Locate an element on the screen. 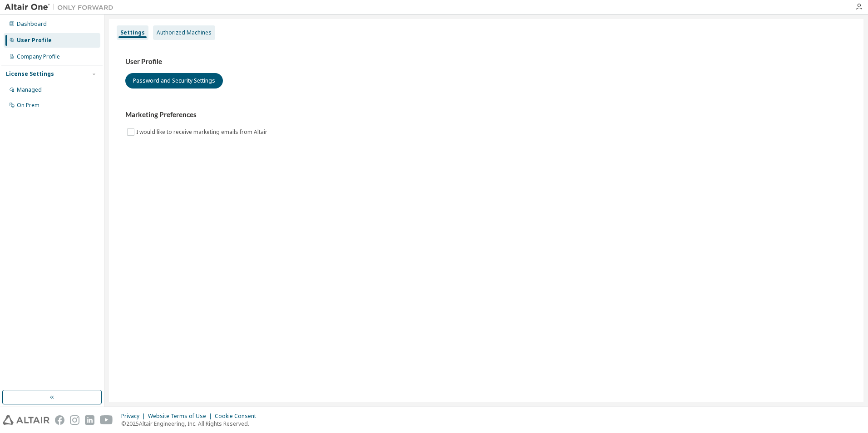  div: Managed is located at coordinates (29, 90).